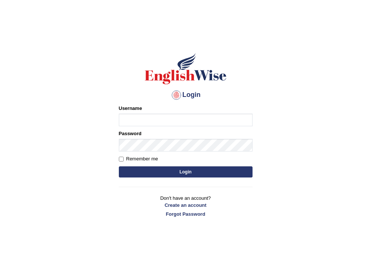  Describe the element at coordinates (186, 172) in the screenshot. I see `button: Login` at that location.